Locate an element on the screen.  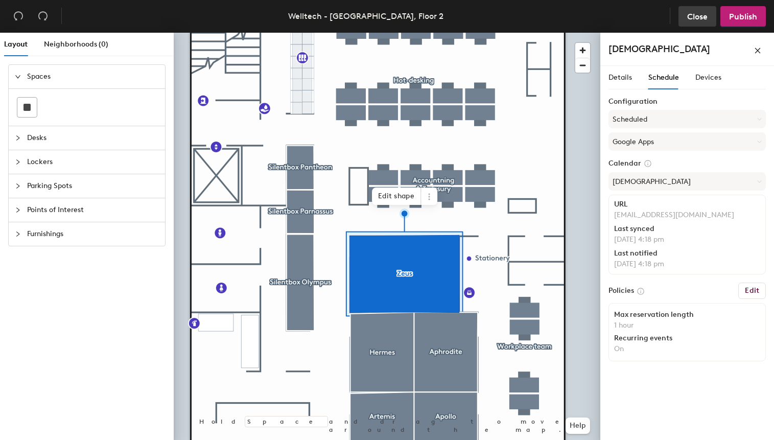
span: Details is located at coordinates (620, 77).